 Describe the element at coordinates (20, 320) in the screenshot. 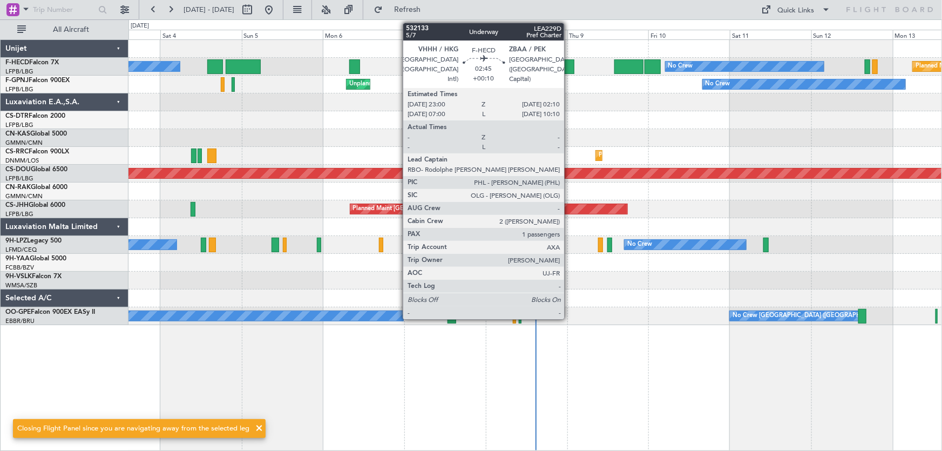

I see `a: EBBR/BRU` at that location.